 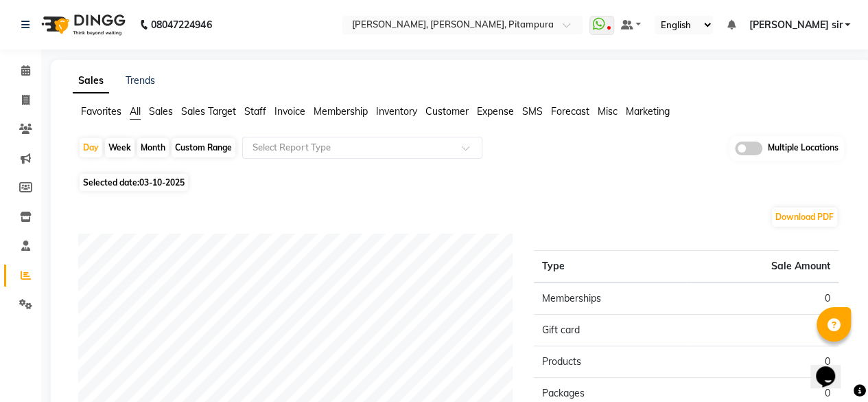 I want to click on button: Download PDF, so click(x=804, y=217).